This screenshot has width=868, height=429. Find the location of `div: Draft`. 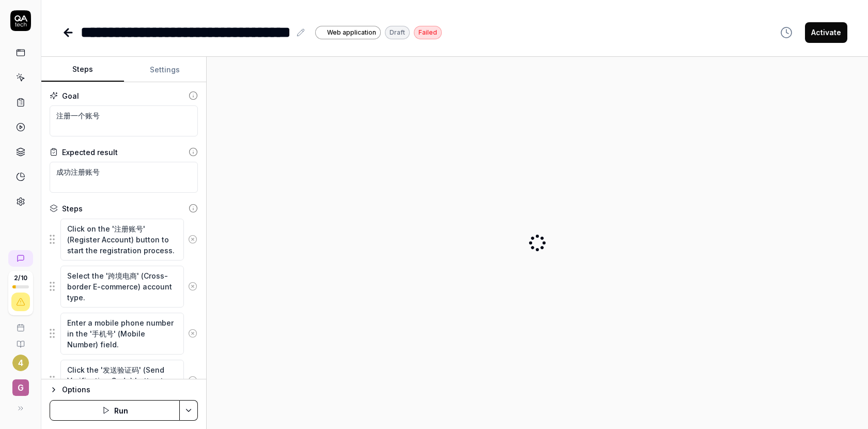

div: Draft is located at coordinates (397, 32).